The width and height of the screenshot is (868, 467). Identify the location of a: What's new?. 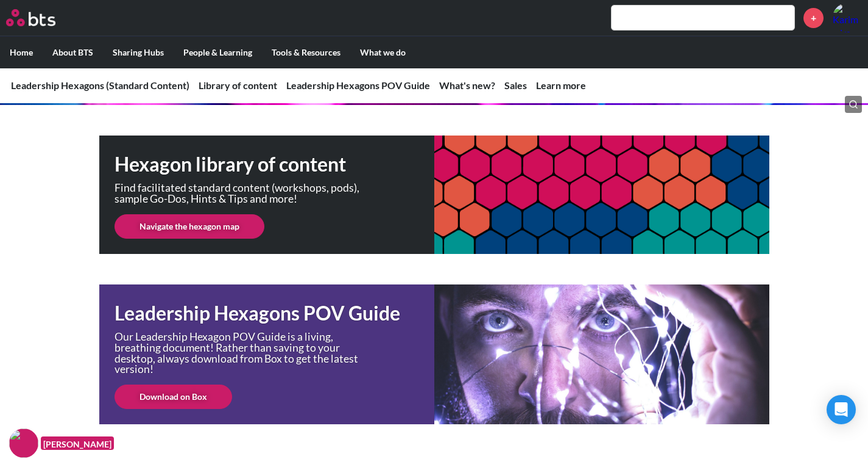
(467, 85).